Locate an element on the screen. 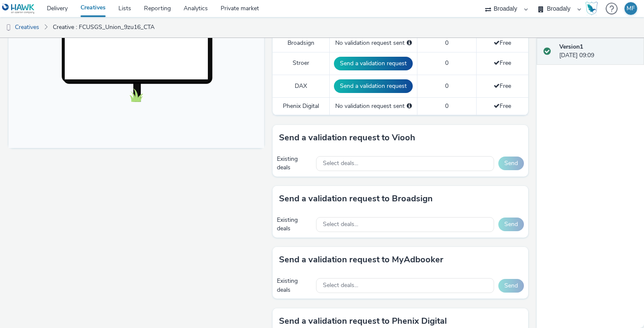  td: Broadsign is located at coordinates (301, 43).